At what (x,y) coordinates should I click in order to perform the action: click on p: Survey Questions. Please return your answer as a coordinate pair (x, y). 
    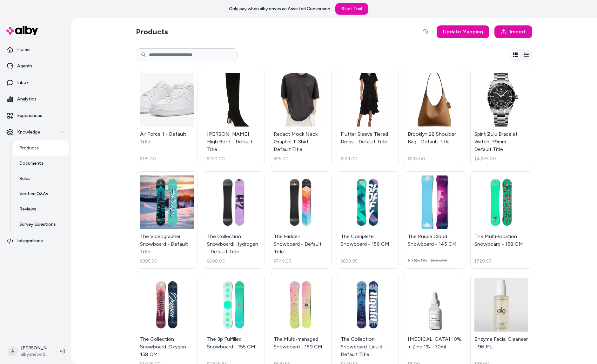
    Looking at the image, I should click on (38, 224).